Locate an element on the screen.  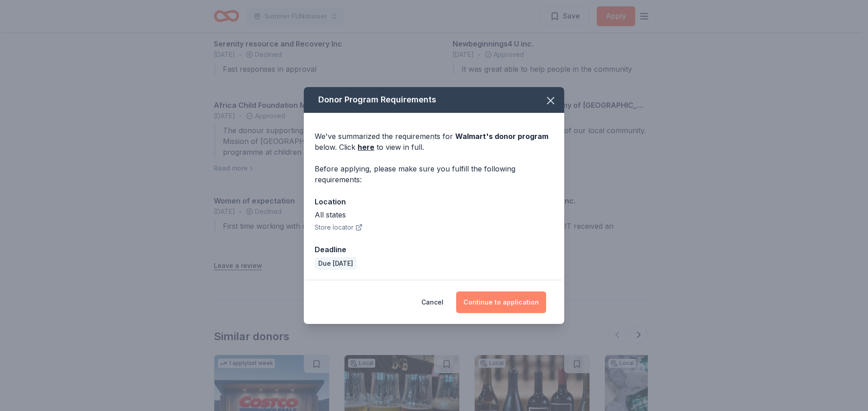
div: All states is located at coordinates (434, 215).